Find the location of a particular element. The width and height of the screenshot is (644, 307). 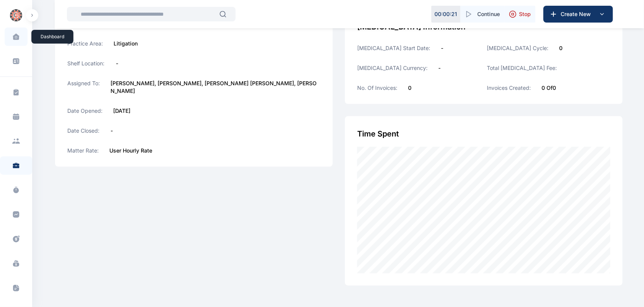

span: Create New is located at coordinates (577, 14).